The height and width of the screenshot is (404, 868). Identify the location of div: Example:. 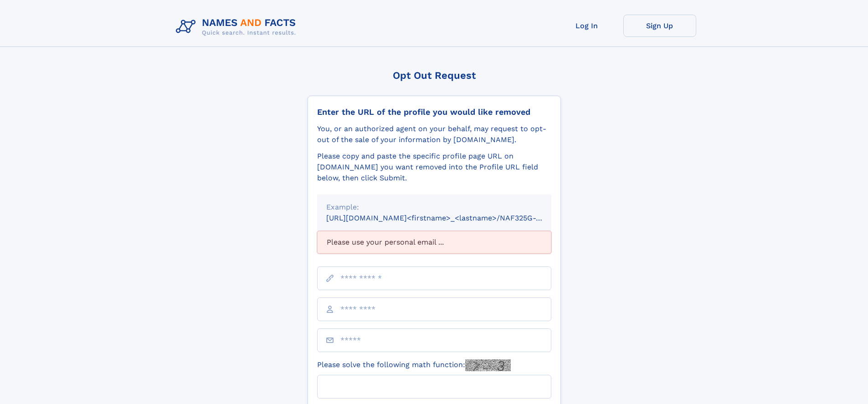
(434, 207).